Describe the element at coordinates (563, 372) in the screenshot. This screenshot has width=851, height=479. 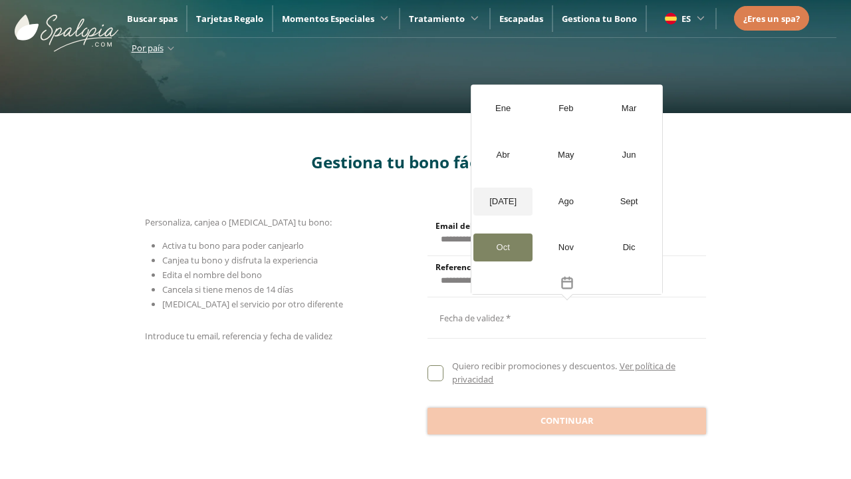
I see `span: Ver política de privacidad` at that location.